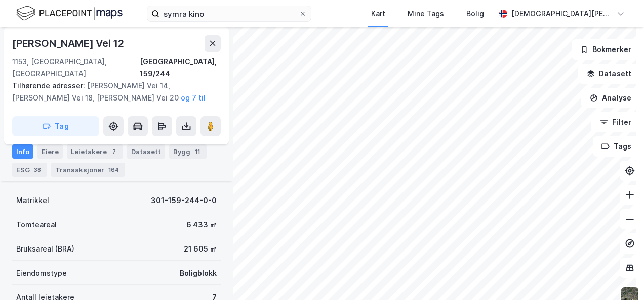 This screenshot has width=644, height=300. Describe the element at coordinates (609, 74) in the screenshot. I see `button: Datasett` at that location.